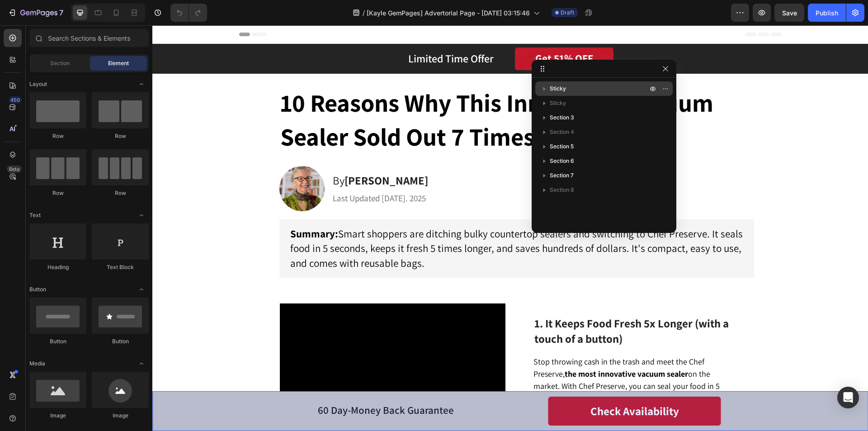  I want to click on video: Video, so click(240, 335).